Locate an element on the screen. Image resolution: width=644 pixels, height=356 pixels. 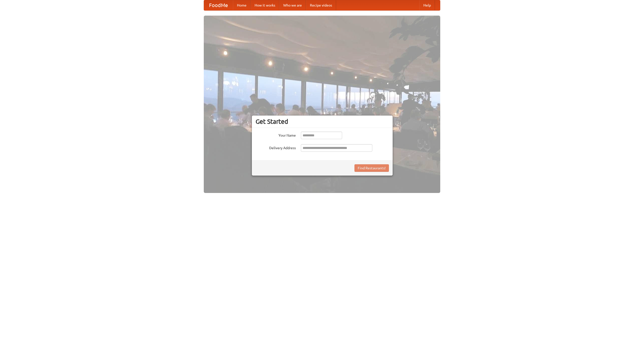
a: FoodMe is located at coordinates (218, 5).